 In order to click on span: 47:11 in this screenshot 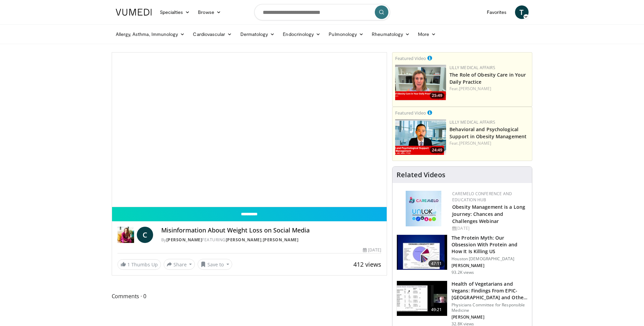, I will do `click(436, 264)`.